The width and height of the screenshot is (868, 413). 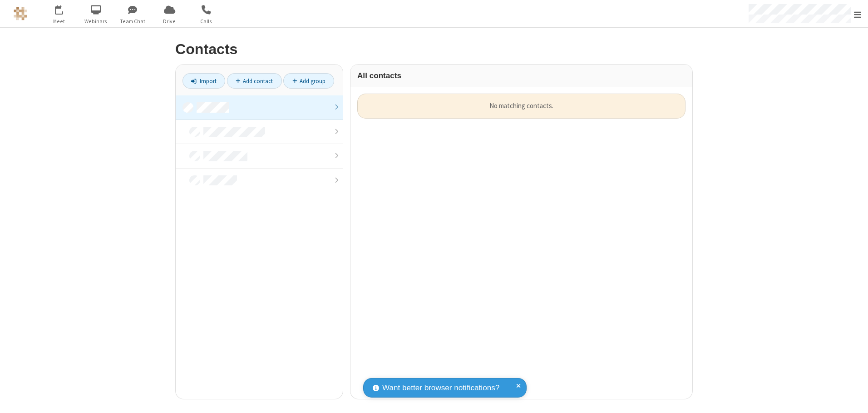 I want to click on a: Import, so click(x=204, y=81).